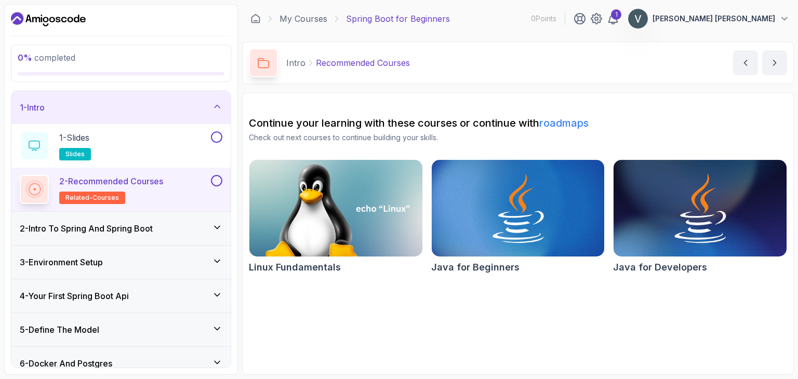 The image size is (798, 379). I want to click on img: Java for Beginners card, so click(518, 208).